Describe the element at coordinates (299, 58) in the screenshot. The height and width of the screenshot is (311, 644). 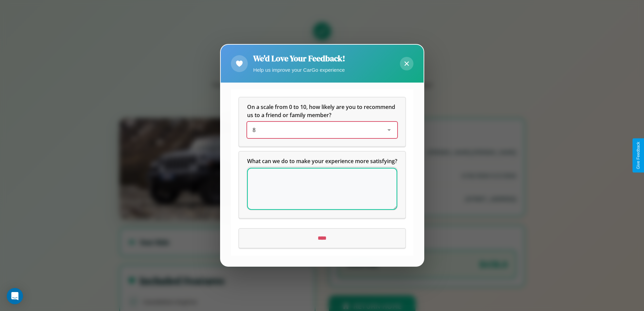
I see `h2: We'd Love Your Feedback!` at that location.